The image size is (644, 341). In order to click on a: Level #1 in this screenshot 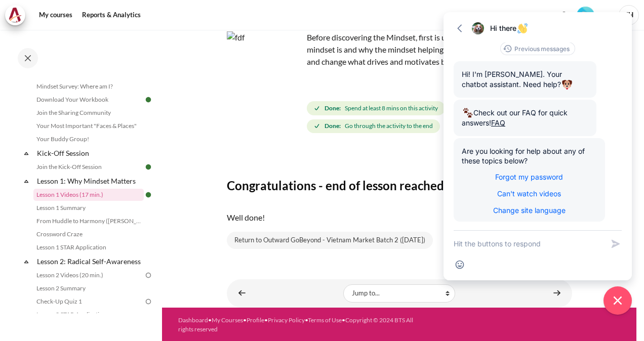, I will do `click(585, 15)`.